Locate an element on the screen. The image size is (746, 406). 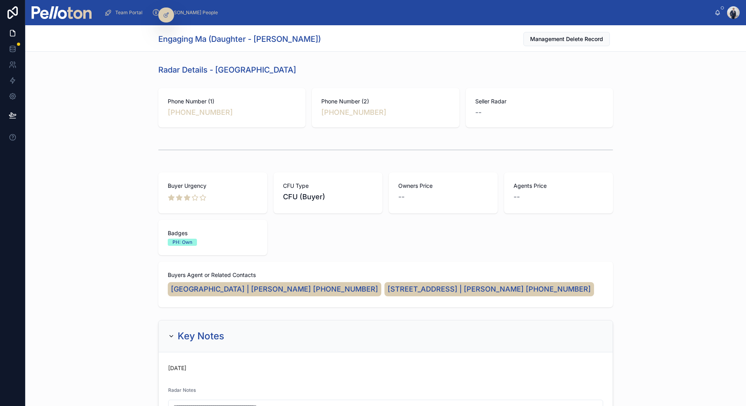
span: Agents Price is located at coordinates (558, 186).